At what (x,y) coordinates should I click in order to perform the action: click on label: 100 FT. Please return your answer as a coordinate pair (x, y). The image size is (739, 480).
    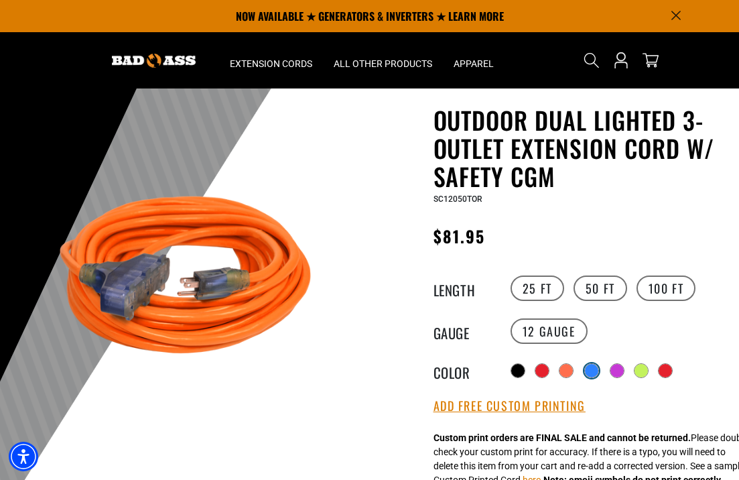
    Looking at the image, I should click on (666, 288).